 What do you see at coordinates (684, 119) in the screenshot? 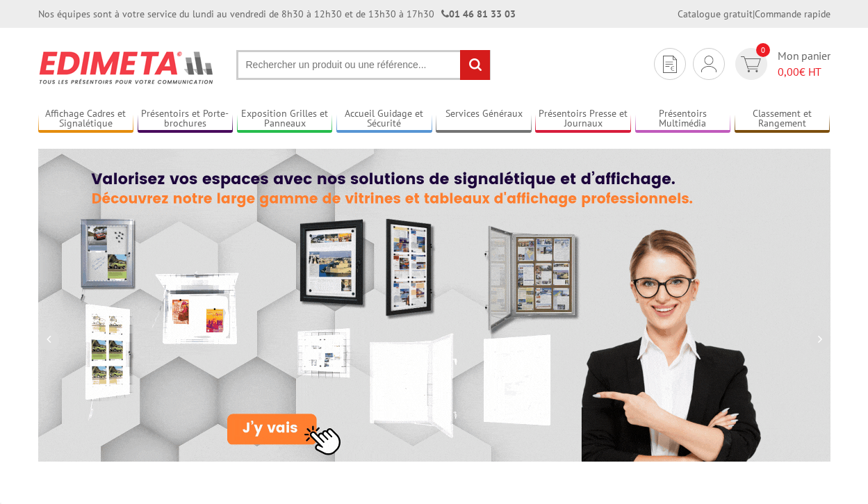
I see `a: Présentoirs Multimédia` at bounding box center [684, 119].